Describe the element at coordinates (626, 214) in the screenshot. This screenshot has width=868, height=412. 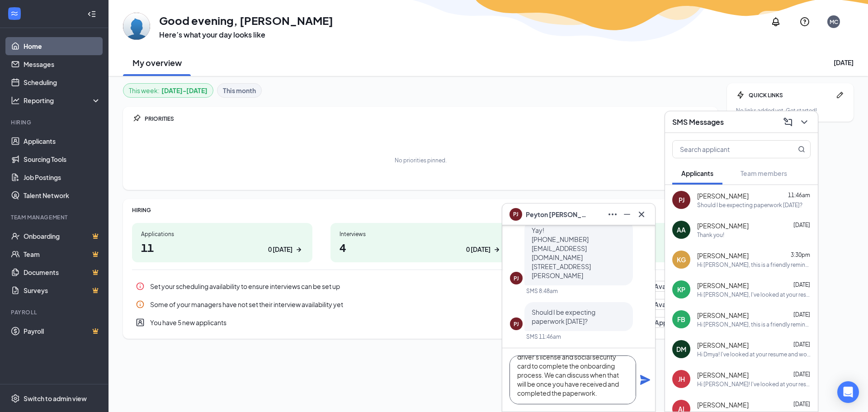
I see `button: Minimize` at that location.